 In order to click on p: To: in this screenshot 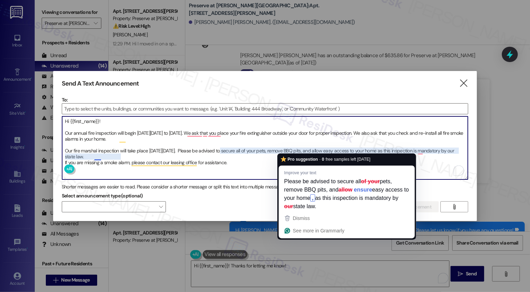, I will do `click(265, 100)`.